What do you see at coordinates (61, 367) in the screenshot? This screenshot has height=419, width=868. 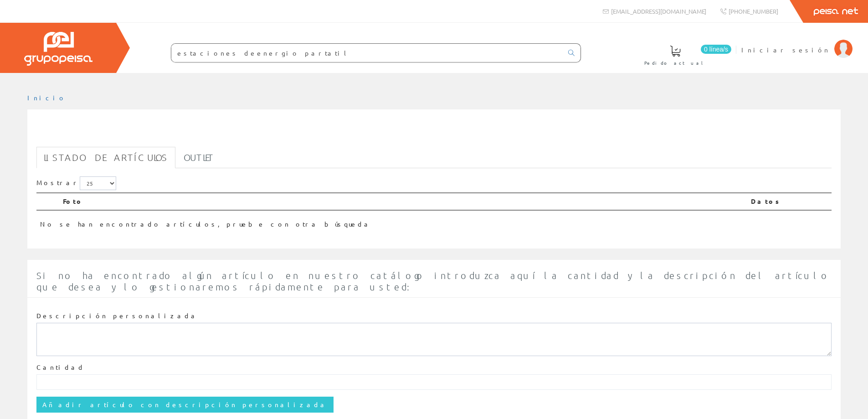 I see `label: Cantidad` at bounding box center [61, 367].